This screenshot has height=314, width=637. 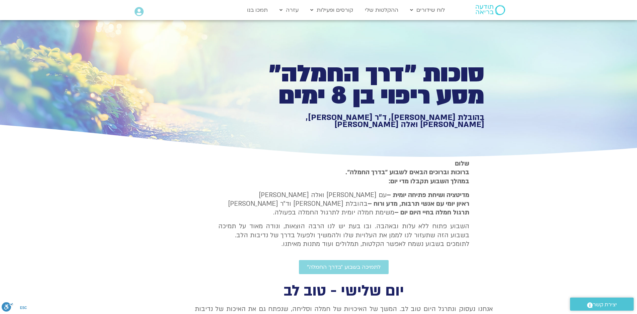 I want to click on a: ההקלטות שלי, so click(x=382, y=10).